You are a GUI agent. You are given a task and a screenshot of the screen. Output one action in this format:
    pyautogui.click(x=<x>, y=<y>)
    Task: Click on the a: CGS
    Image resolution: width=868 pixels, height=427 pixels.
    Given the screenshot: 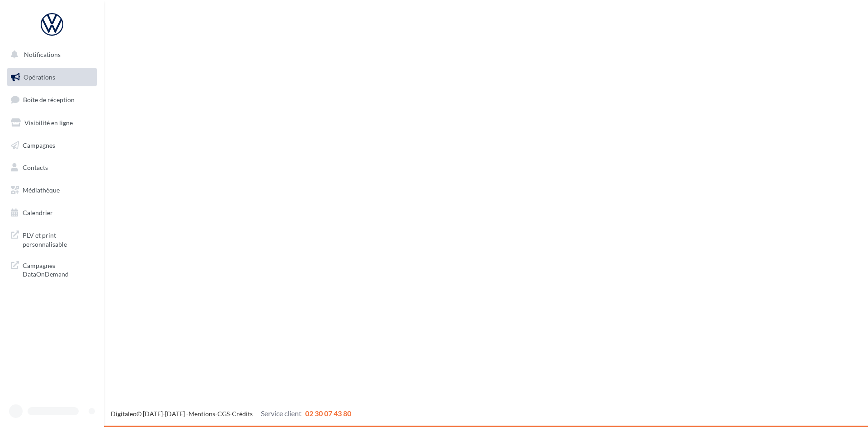 What is the action you would take?
    pyautogui.click(x=223, y=414)
    